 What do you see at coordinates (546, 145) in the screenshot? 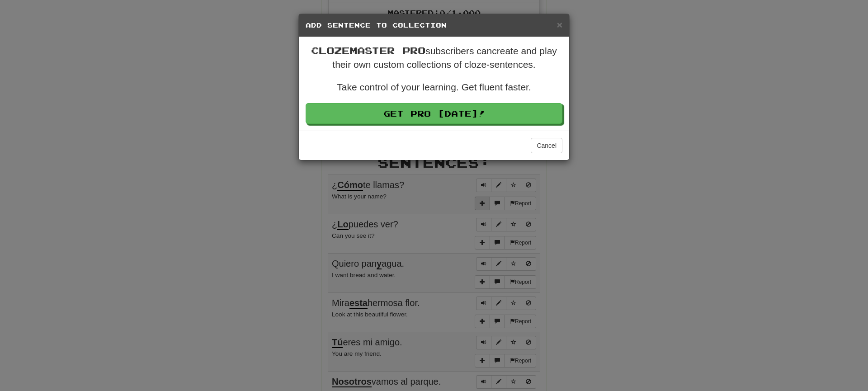
I see `button: Cancel` at bounding box center [546, 145].